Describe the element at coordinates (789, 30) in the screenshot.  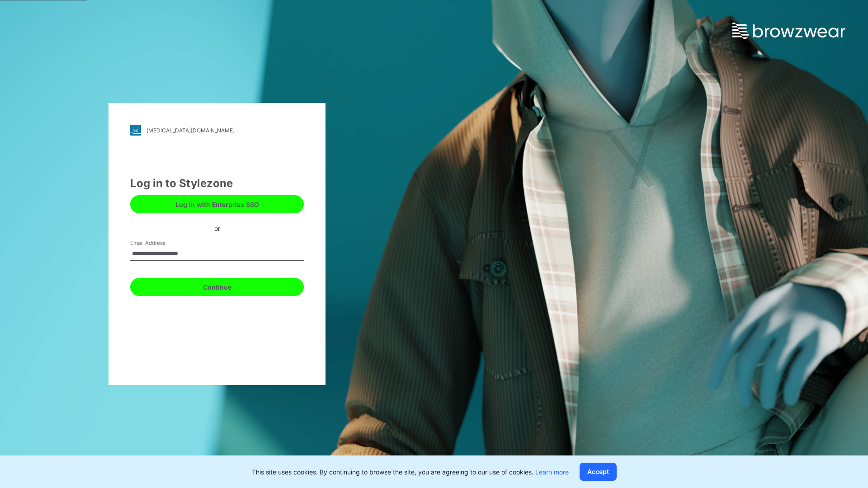
I see `img: browzwear-logo.e42bd6dac1945053ebaf764b6aa21510.svg` at that location.